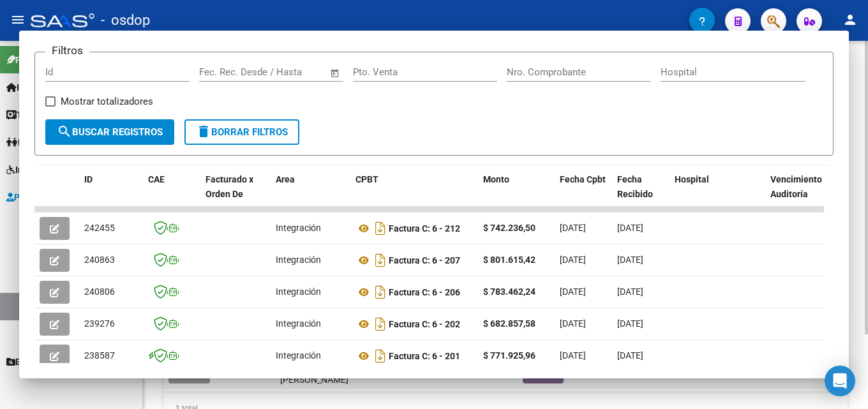 The width and height of the screenshot is (868, 409). I want to click on strong: $ 771.925,96, so click(509, 356).